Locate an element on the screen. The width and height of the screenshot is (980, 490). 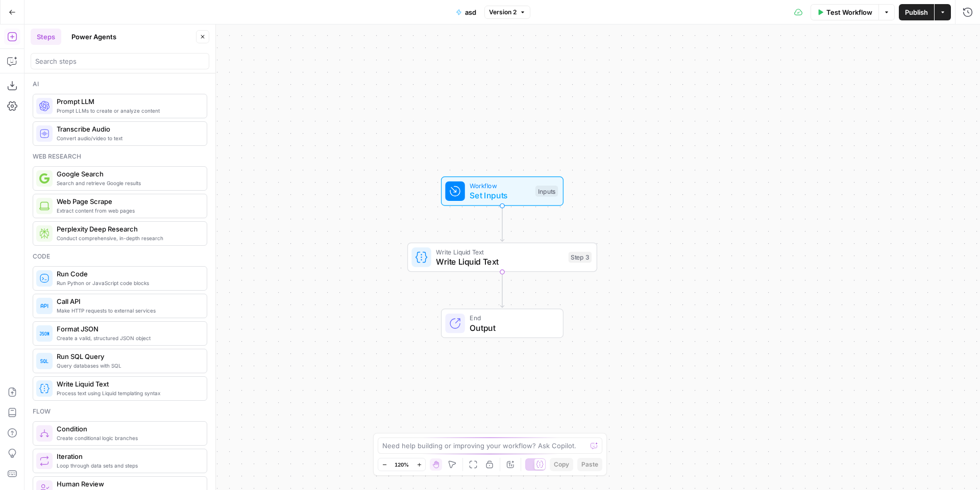
span: End is located at coordinates (510, 318).